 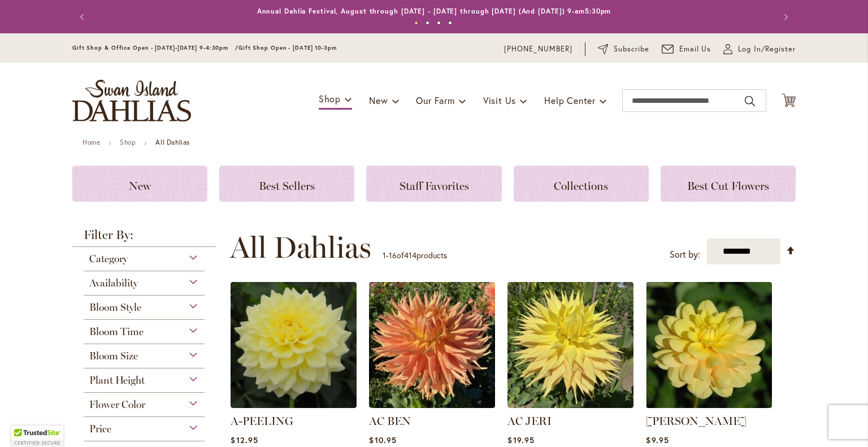 What do you see at coordinates (117, 405) in the screenshot?
I see `span: Flower Color` at bounding box center [117, 405].